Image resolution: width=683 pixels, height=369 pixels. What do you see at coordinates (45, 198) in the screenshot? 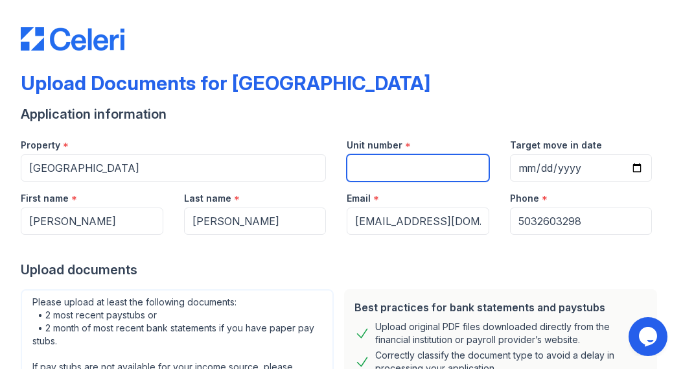
I see `label: First name` at bounding box center [45, 198].